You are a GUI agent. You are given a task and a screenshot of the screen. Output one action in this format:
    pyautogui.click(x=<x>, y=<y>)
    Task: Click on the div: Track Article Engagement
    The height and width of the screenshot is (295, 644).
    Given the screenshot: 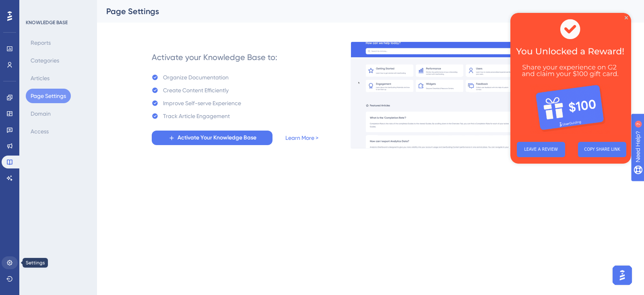 What is the action you would take?
    pyautogui.click(x=196, y=116)
    